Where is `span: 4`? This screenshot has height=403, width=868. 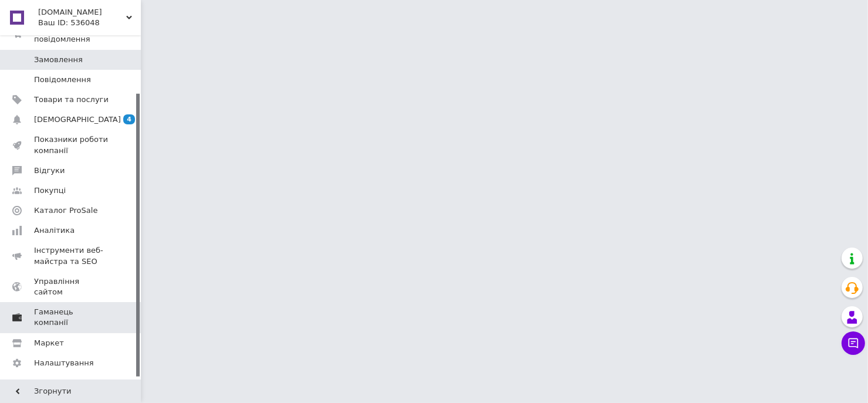
span: 4 is located at coordinates (129, 119).